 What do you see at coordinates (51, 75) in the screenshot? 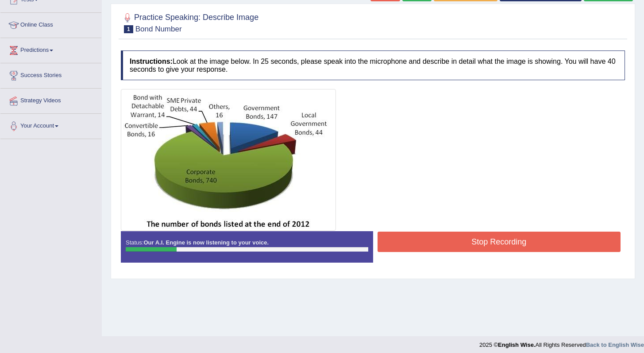
I see `a: Success Stories` at bounding box center [51, 75].